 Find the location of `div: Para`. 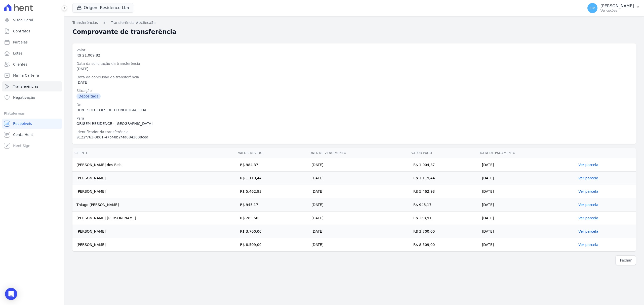

div: Para is located at coordinates (354, 118).